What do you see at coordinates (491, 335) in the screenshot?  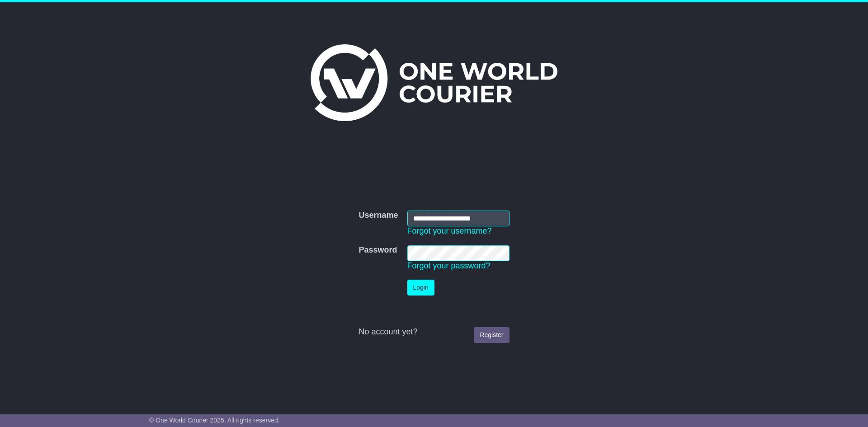 I see `a: Register` at bounding box center [491, 335].